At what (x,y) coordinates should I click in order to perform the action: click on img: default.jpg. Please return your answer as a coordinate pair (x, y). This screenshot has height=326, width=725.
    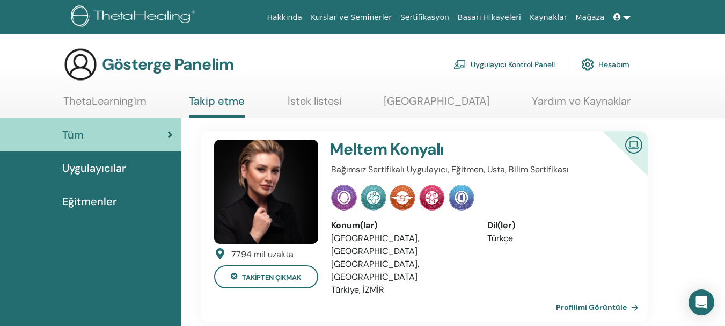
    Looking at the image, I should click on (266, 192).